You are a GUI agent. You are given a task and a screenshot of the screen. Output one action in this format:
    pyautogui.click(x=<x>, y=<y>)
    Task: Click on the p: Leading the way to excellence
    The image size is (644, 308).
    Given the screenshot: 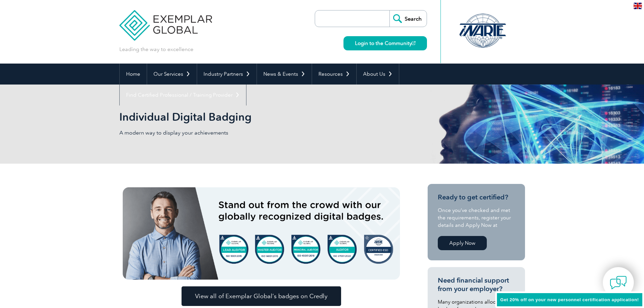 What is the action you would take?
    pyautogui.click(x=156, y=49)
    